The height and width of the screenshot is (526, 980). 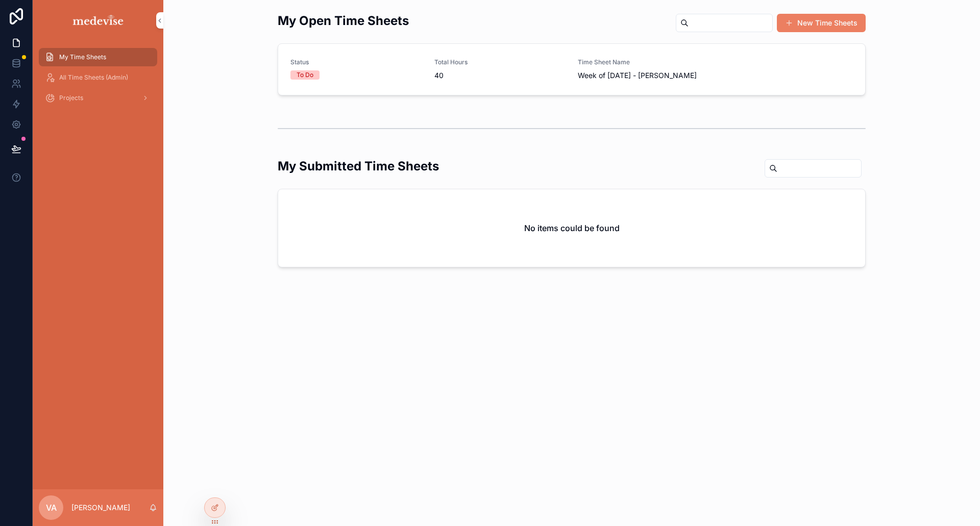 I want to click on button: New Time Sheets, so click(x=822, y=23).